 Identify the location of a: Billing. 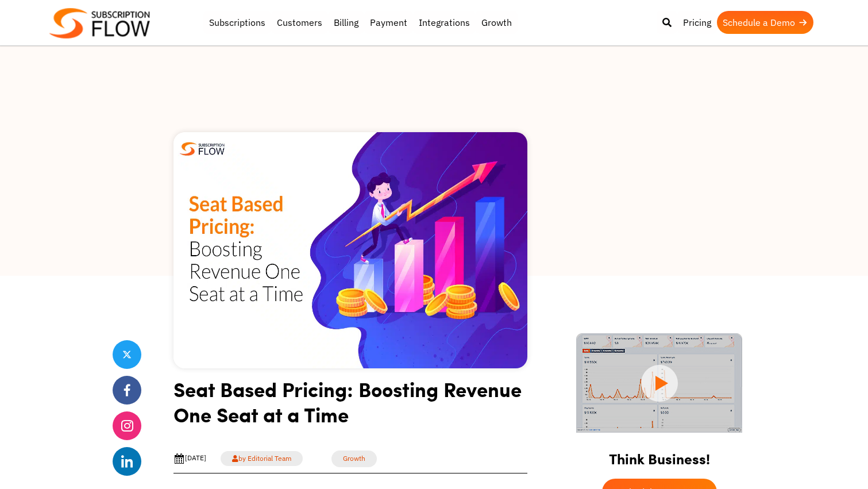
(346, 23).